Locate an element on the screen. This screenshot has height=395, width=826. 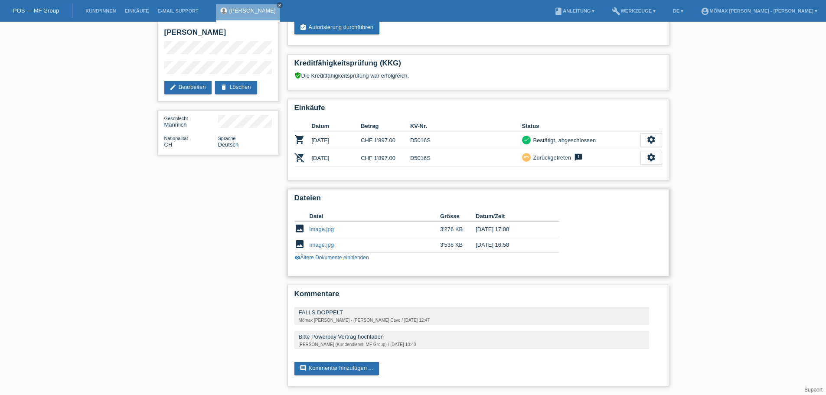
i: feedback is located at coordinates (579, 157).